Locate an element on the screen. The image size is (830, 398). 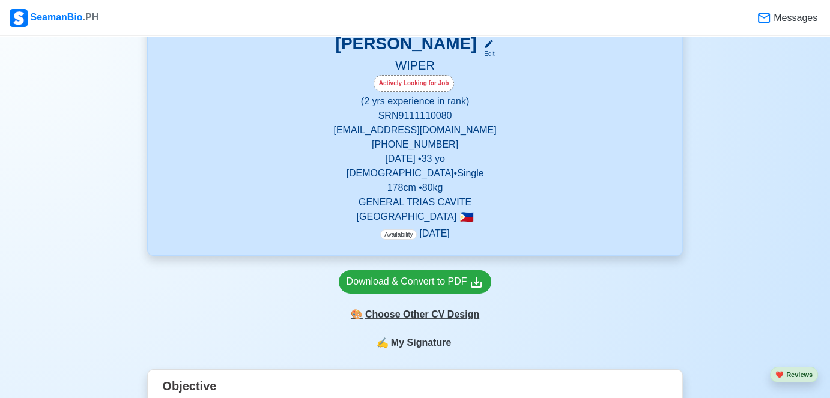
a: Download & Convert to PDF is located at coordinates (415, 282).